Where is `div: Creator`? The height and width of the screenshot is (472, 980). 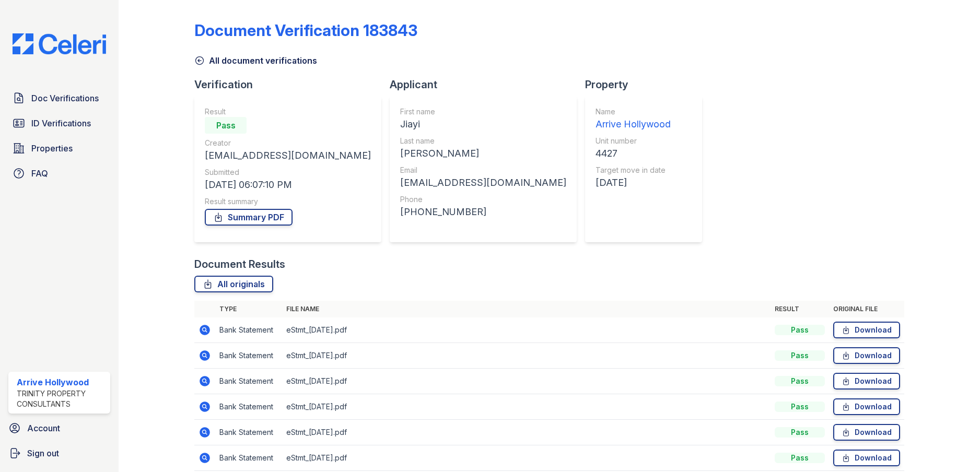 div: Creator is located at coordinates (288, 143).